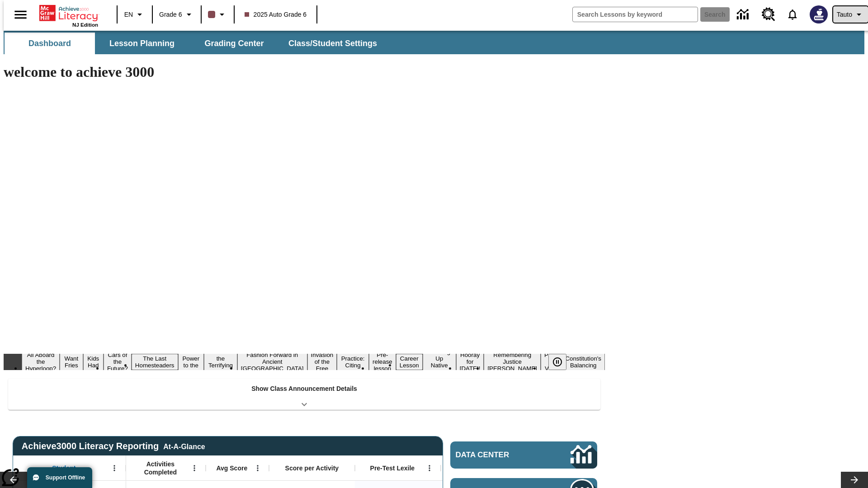  Describe the element at coordinates (635, 14) in the screenshot. I see `input: search field` at that location.